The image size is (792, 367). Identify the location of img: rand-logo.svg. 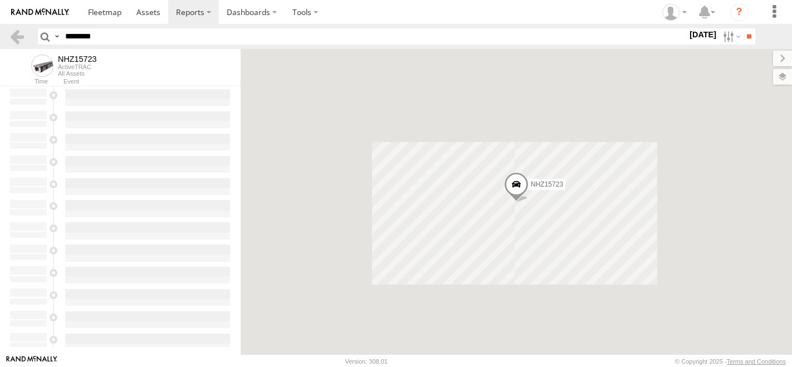
(40, 12).